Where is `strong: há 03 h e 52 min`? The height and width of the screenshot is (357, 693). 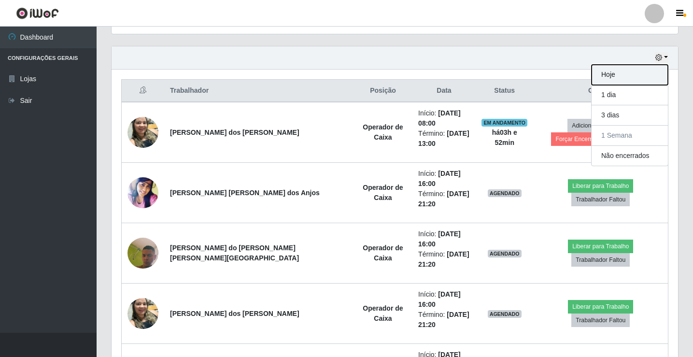 strong: há 03 h e 52 min is located at coordinates (504, 137).